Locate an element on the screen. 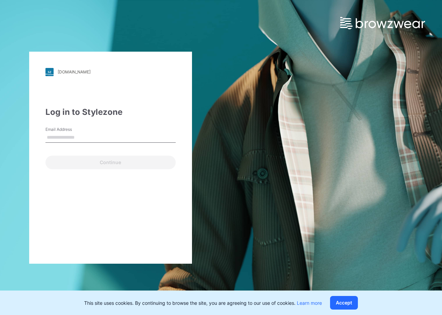 Image resolution: width=442 pixels, height=315 pixels. a: Learn more is located at coordinates (309, 302).